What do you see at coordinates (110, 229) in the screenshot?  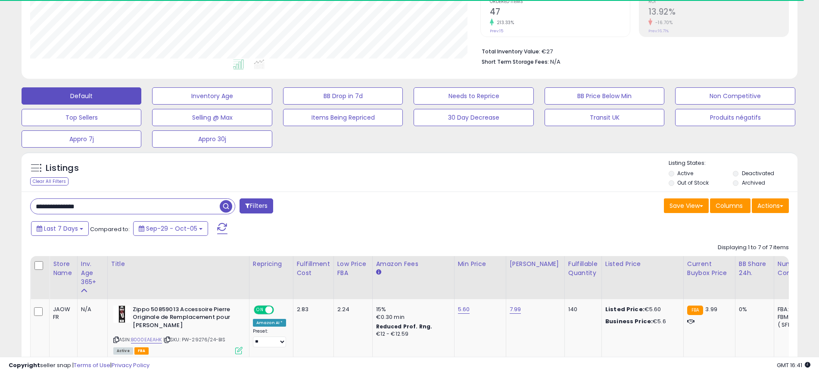 I see `span: Compared to:` at bounding box center [110, 229].